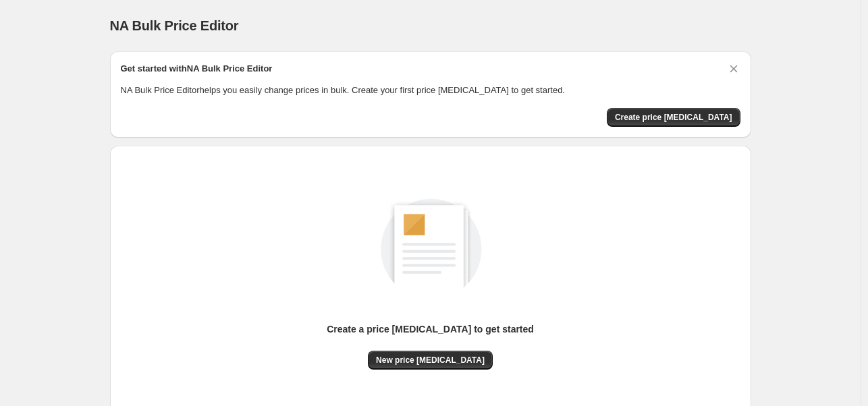 The height and width of the screenshot is (406, 868). I want to click on button: Create price change job, so click(674, 118).